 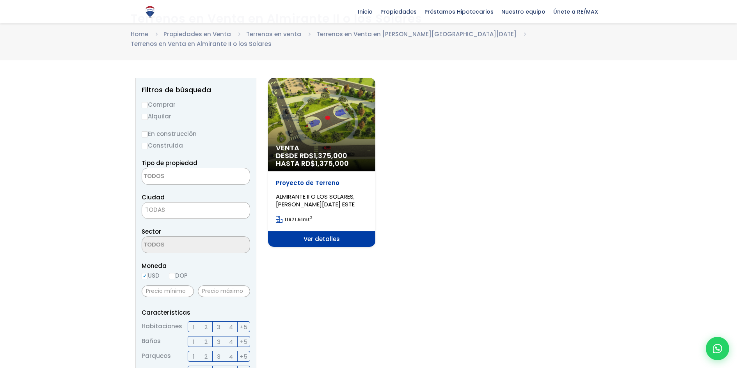 I want to click on label: Alquilar, so click(x=196, y=116).